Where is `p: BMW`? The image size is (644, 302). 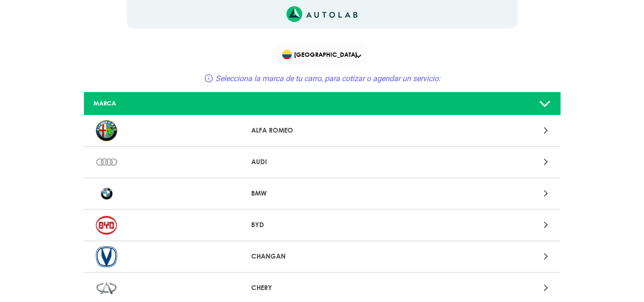
p: BMW is located at coordinates (322, 193).